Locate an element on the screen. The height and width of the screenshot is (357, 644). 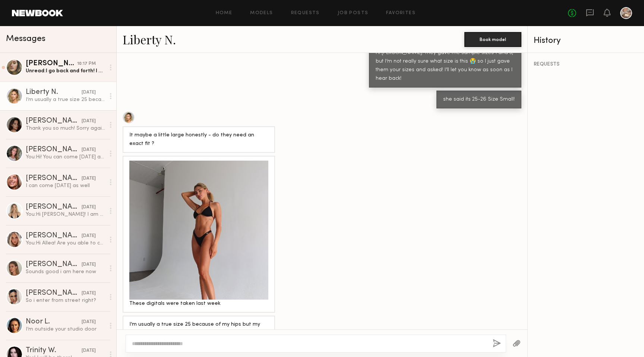
div: REQUESTS is located at coordinates (586, 64).